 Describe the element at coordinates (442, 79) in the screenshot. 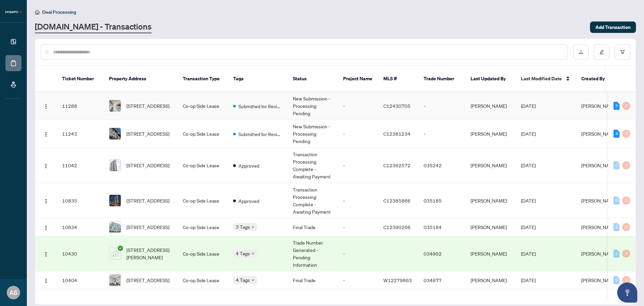

I see `th: Trade Number` at that location.